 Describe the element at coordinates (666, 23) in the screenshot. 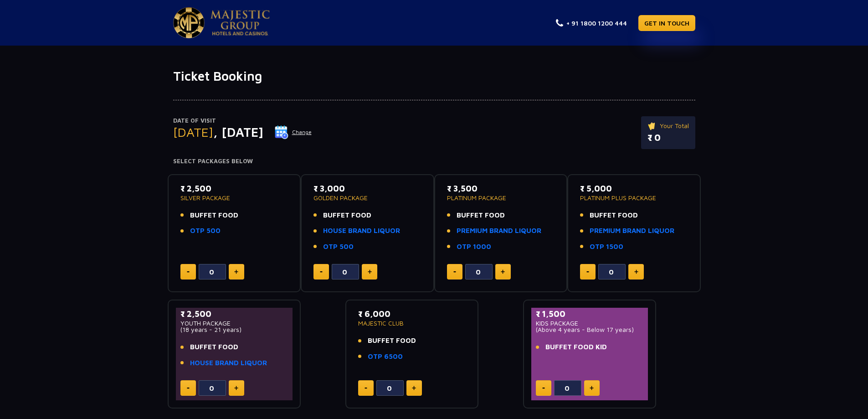

I see `a: GET IN TOUCH` at that location.